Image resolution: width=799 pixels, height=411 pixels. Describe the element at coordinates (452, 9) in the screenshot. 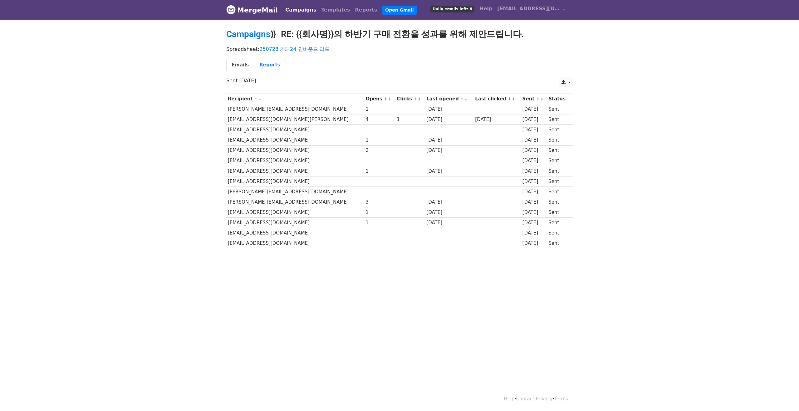

I see `a: Daily emails left: 8` at that location.